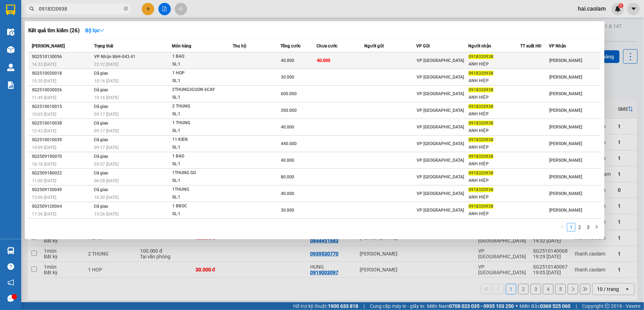 This screenshot has width=644, height=310. Describe the element at coordinates (580, 227) in the screenshot. I see `li: 2` at that location.